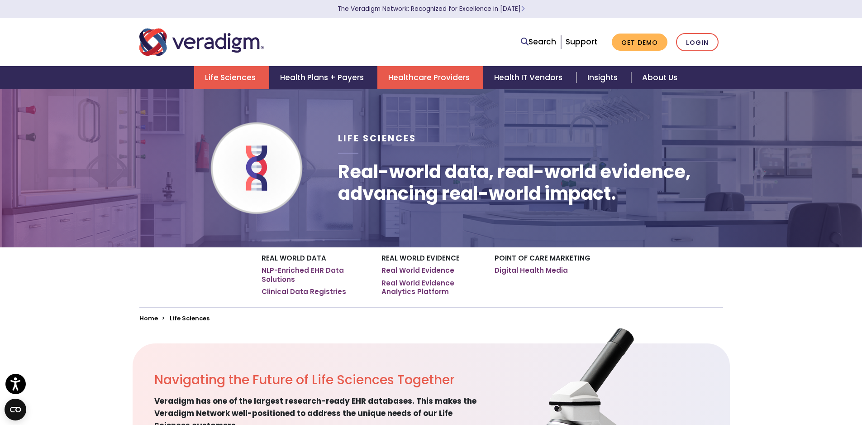 Image resolution: width=862 pixels, height=425 pixels. Describe the element at coordinates (539, 42) in the screenshot. I see `a: Search` at that location.